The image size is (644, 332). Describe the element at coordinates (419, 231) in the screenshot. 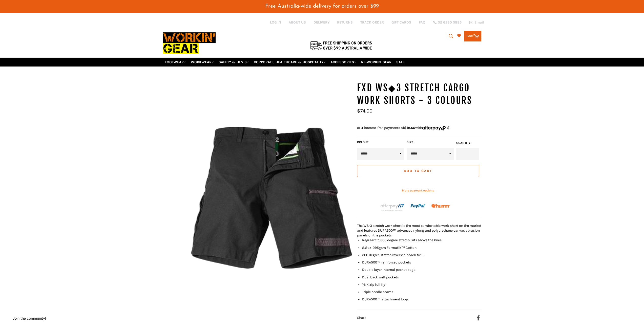

I see `span: The WS-3 stretch work short is the most comfortable work short on the market and features DURA500...` at that location.